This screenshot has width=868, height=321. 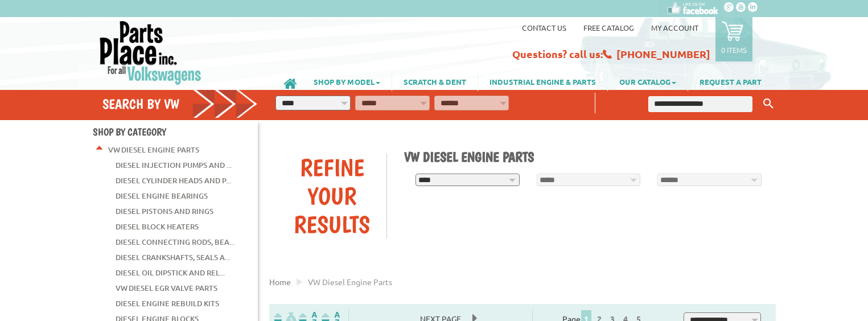 I want to click on a: REQUEST A PART, so click(x=731, y=81).